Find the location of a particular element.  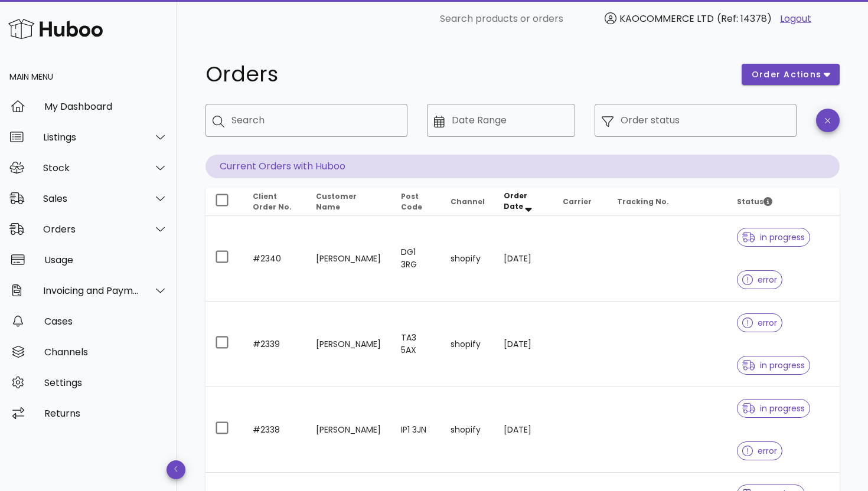

div: Listings is located at coordinates (91, 137).